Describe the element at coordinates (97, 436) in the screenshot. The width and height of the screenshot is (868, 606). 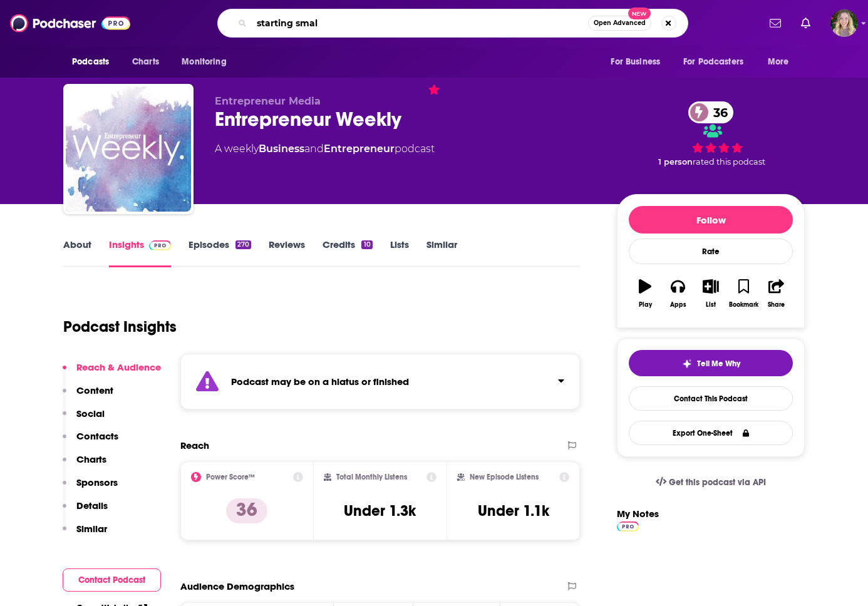
I see `p: Contacts` at that location.